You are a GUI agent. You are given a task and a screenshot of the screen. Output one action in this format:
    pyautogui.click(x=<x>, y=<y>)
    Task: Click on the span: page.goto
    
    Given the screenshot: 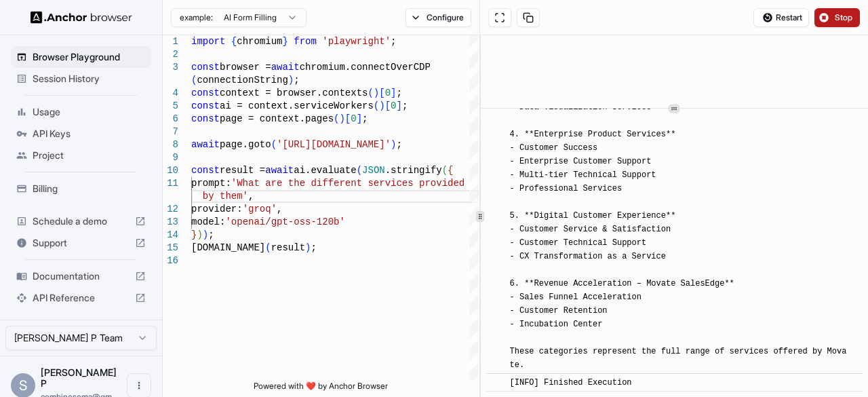 What is the action you would take?
    pyautogui.click(x=245, y=144)
    